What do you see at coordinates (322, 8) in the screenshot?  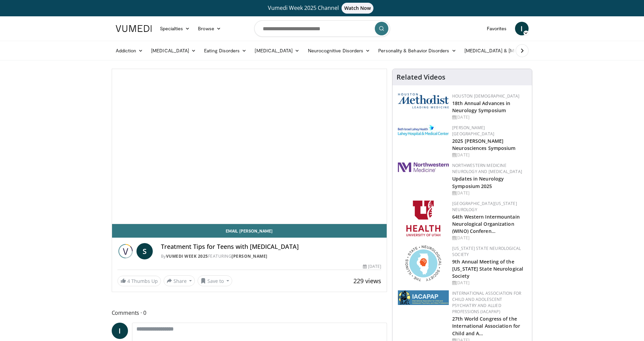 I see `a: Vumedi Week 2025 ChannelWatch Now` at bounding box center [322, 8].